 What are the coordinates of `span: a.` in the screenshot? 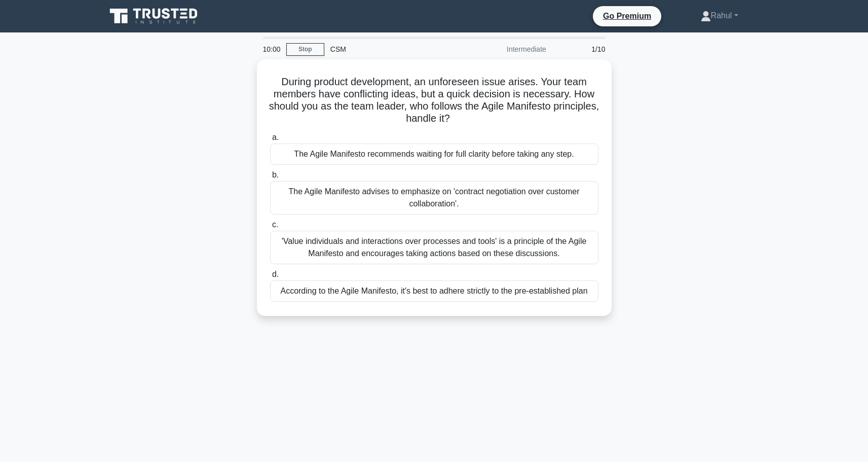 It's located at (275, 137).